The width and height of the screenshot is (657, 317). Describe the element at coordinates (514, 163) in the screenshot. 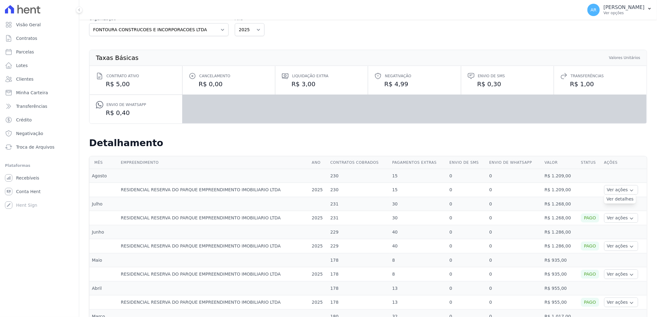

I see `th: Envio de Whatsapp` at that location.